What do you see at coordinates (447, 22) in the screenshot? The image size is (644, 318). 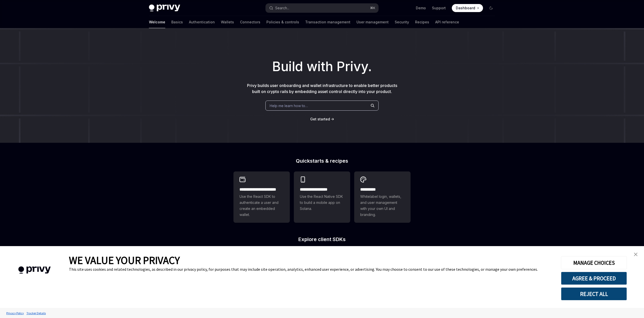 I see `a: API reference` at bounding box center [447, 22].